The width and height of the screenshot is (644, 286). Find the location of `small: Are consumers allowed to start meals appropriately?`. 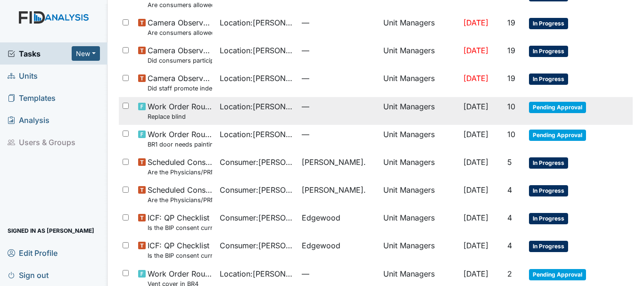

small: Are consumers allowed to start meals appropriately? is located at coordinates (179, 32).